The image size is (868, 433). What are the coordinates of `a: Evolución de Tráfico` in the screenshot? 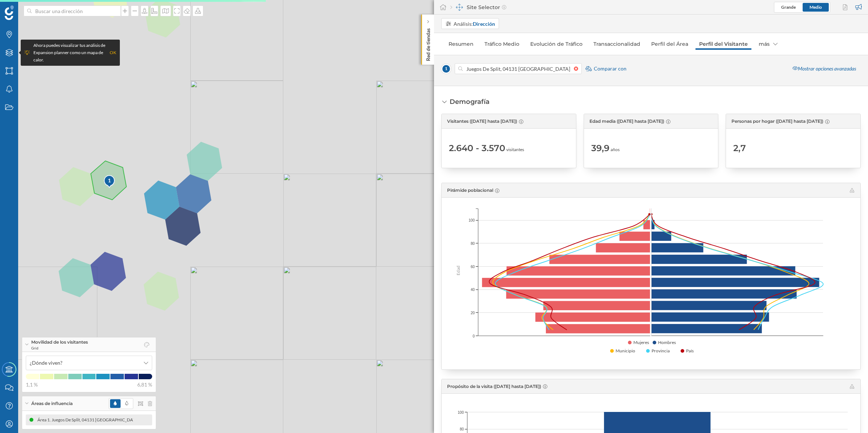 It's located at (556, 44).